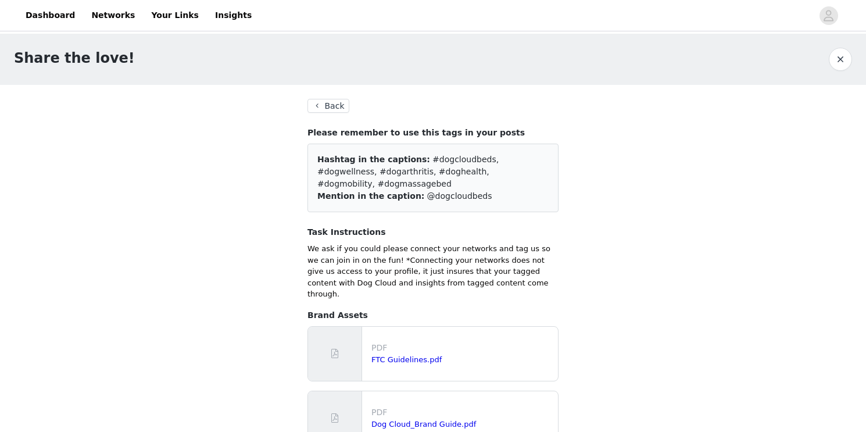 This screenshot has height=432, width=866. I want to click on h4: Task Instructions, so click(433, 232).